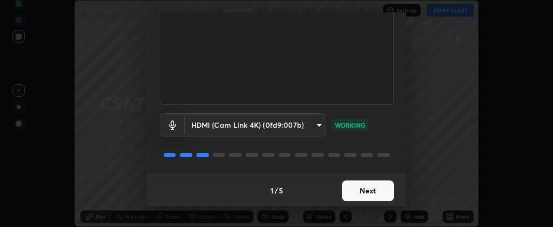  I want to click on h4: 1, so click(272, 191).